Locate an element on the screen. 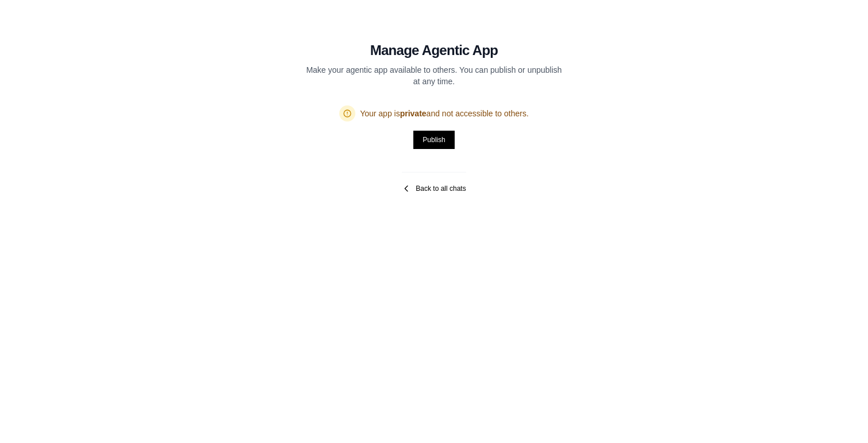 This screenshot has height=443, width=868. button: Publish is located at coordinates (434, 140).